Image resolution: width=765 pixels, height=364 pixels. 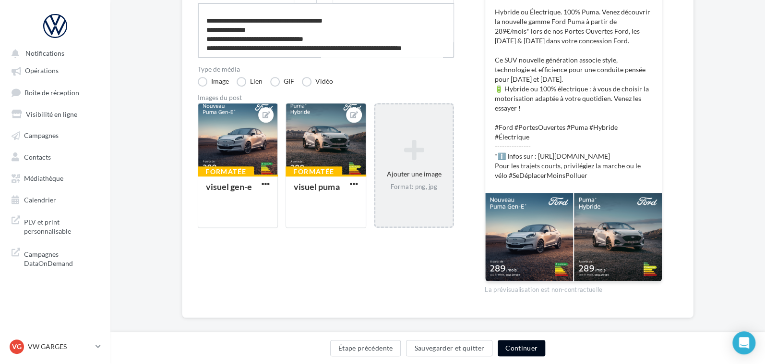 I want to click on label: Type de média, so click(x=326, y=69).